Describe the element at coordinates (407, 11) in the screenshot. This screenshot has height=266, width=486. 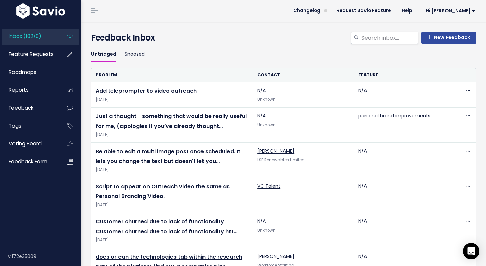
I see `a: Help` at that location.